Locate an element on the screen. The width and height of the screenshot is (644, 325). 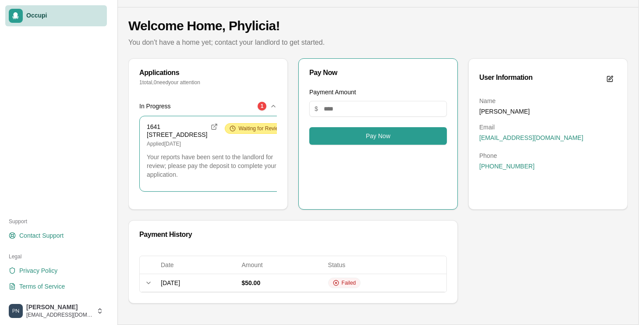
p: 1 total, 0 need your attention is located at coordinates (208, 82).